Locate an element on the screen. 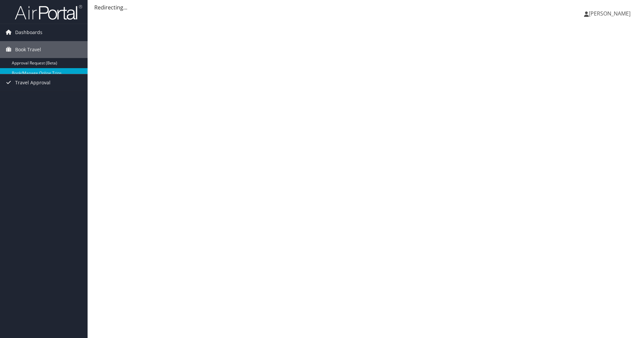 Image resolution: width=644 pixels, height=338 pixels. div: Redirecting... is located at coordinates (365, 7).